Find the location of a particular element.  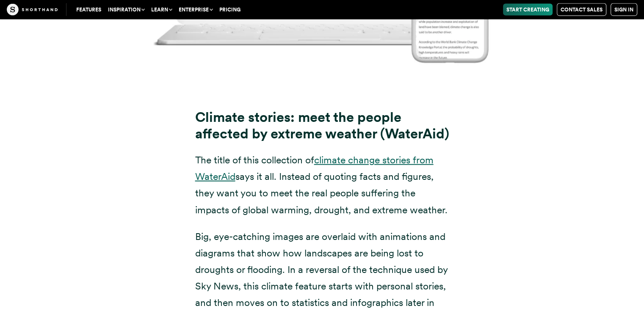

a: Features is located at coordinates (88, 10).